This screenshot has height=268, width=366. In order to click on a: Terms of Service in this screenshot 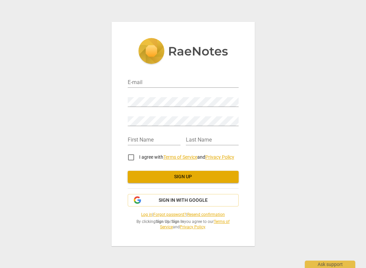, I will do `click(180, 157)`.